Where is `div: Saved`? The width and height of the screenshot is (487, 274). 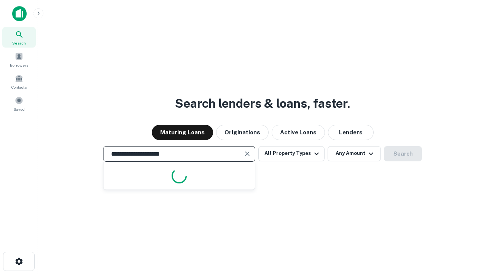
div: Saved is located at coordinates (19, 103).